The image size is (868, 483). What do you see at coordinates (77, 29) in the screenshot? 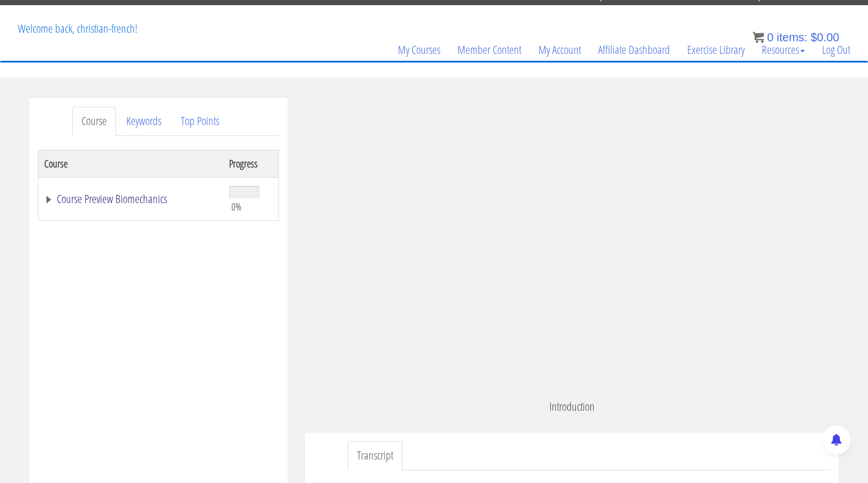
I see `p: Welcome back, christian-french!` at bounding box center [77, 29].